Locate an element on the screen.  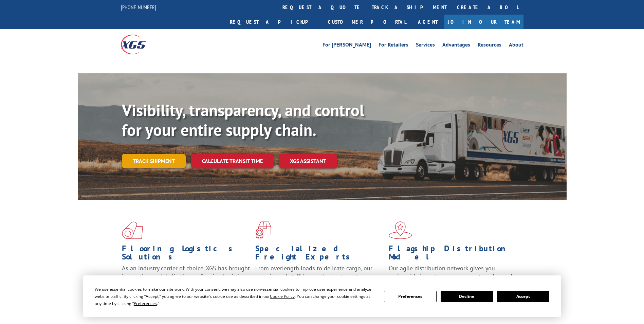
a: Join Our Team is located at coordinates (484, 22).